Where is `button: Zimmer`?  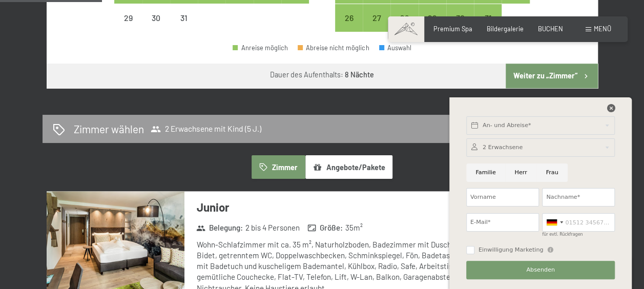
button: Zimmer is located at coordinates (278, 167).